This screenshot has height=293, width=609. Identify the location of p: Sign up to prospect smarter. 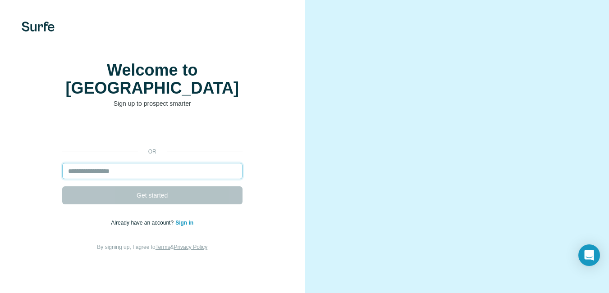
(152, 104).